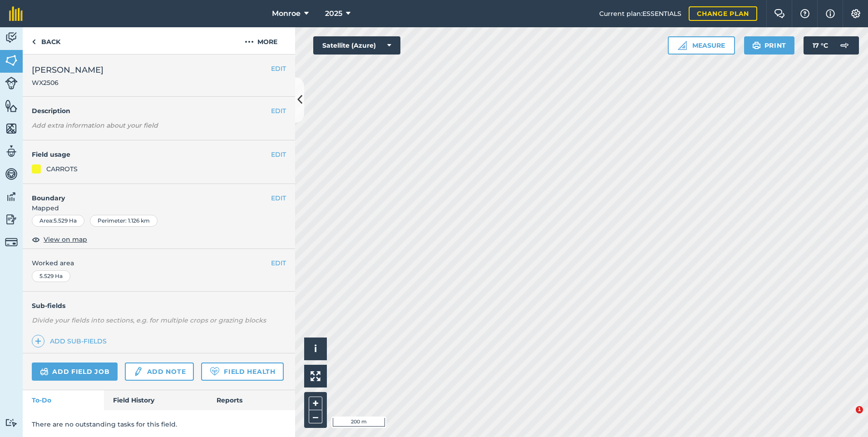  I want to click on div: 5.529 Ha, so click(51, 276).